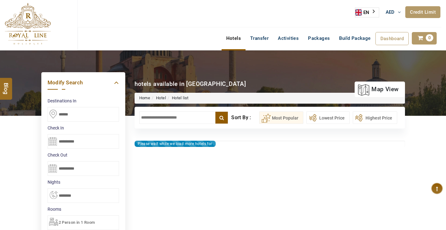  I want to click on a: Hotels, so click(233, 38).